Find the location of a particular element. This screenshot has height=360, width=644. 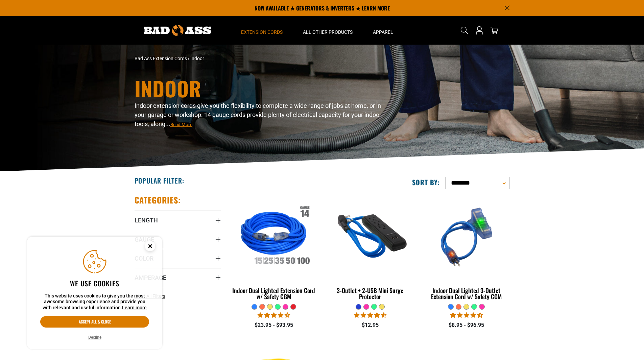

a: Bad Ass Extension Cords is located at coordinates (161, 58).